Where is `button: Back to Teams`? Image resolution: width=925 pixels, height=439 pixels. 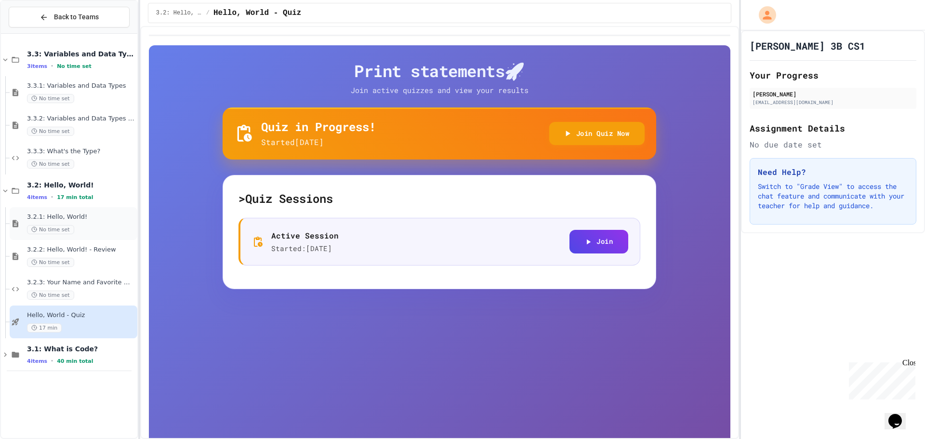 button: Back to Teams is located at coordinates (69, 17).